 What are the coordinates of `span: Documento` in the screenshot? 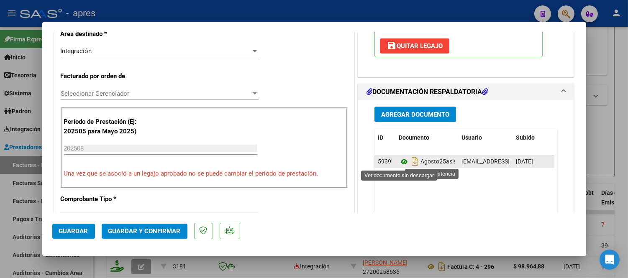 It's located at (414, 138).